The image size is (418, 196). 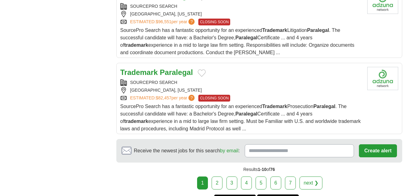 What do you see at coordinates (261, 183) in the screenshot?
I see `a: 5` at bounding box center [261, 183].